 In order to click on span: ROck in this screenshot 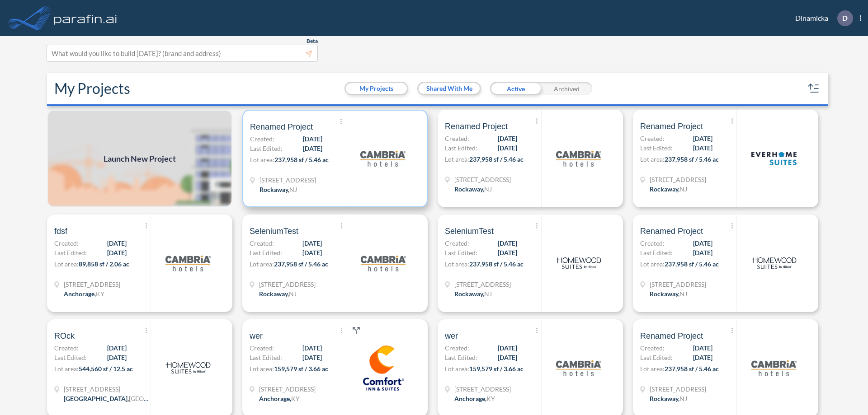, I will do `click(64, 336)`.